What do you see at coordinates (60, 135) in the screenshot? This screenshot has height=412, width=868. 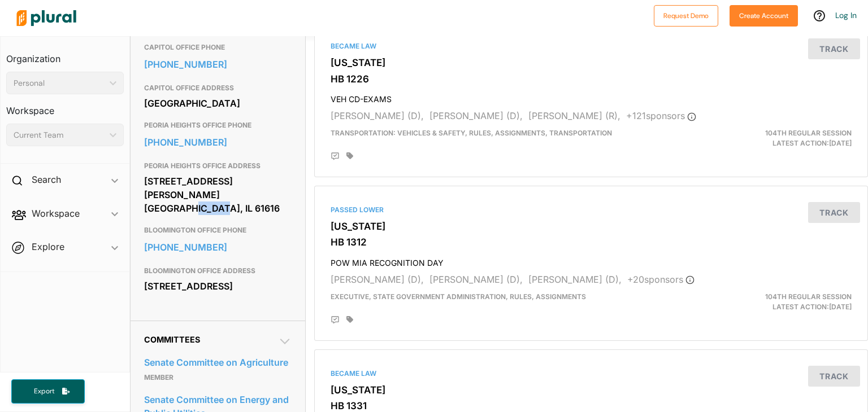 I see `div: Current Team` at bounding box center [60, 135].